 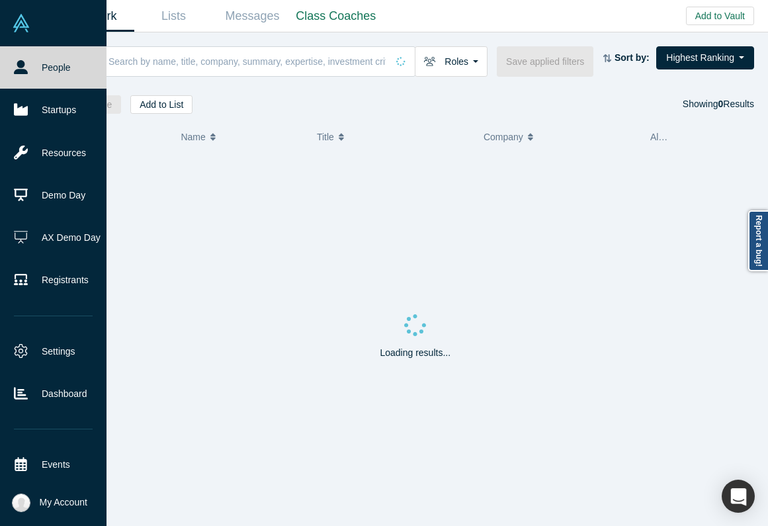 I want to click on span: Results, so click(x=736, y=104).